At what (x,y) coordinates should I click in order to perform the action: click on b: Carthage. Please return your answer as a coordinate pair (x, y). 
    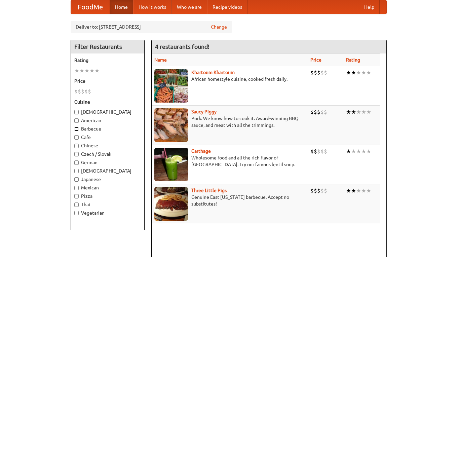
    Looking at the image, I should click on (201, 151).